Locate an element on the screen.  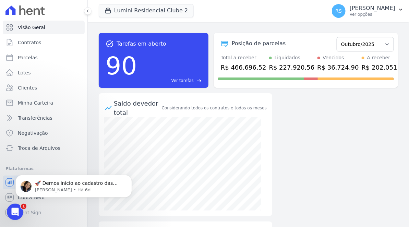
p: Ver opções is located at coordinates (372, 14).